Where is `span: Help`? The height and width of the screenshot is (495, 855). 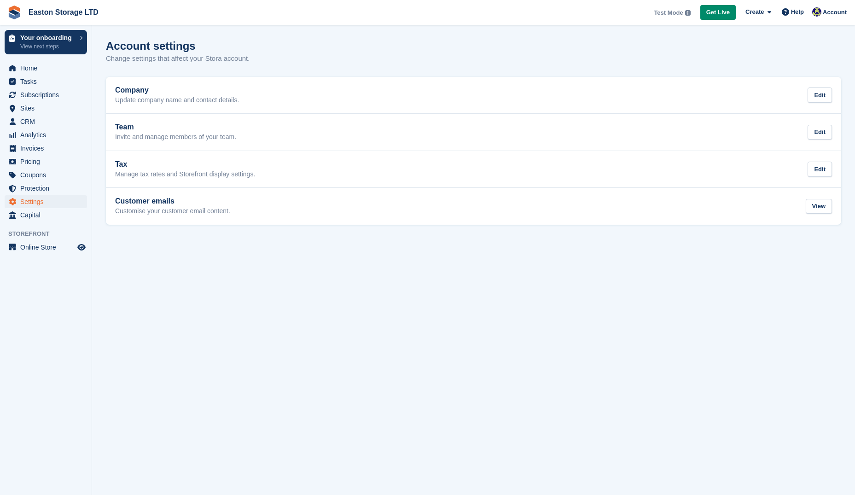 span: Help is located at coordinates (798, 12).